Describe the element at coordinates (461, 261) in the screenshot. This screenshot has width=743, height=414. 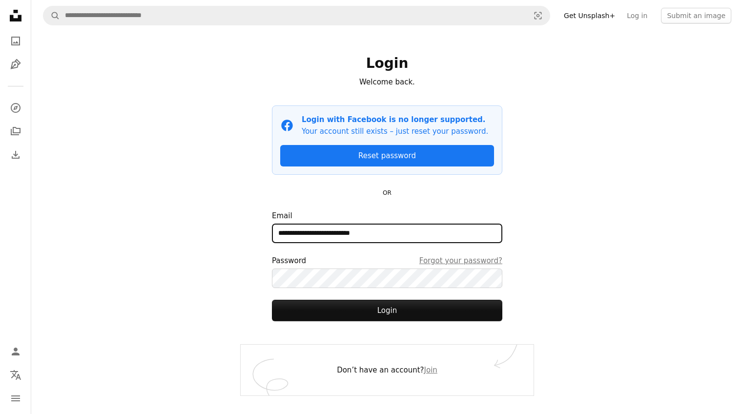
I see `a: Forgot your password?` at that location.